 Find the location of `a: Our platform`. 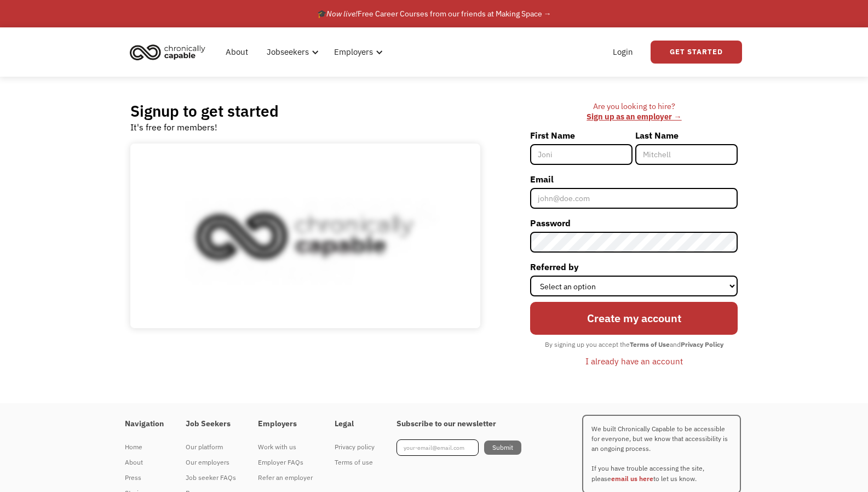

a: Our platform is located at coordinates (211, 447).